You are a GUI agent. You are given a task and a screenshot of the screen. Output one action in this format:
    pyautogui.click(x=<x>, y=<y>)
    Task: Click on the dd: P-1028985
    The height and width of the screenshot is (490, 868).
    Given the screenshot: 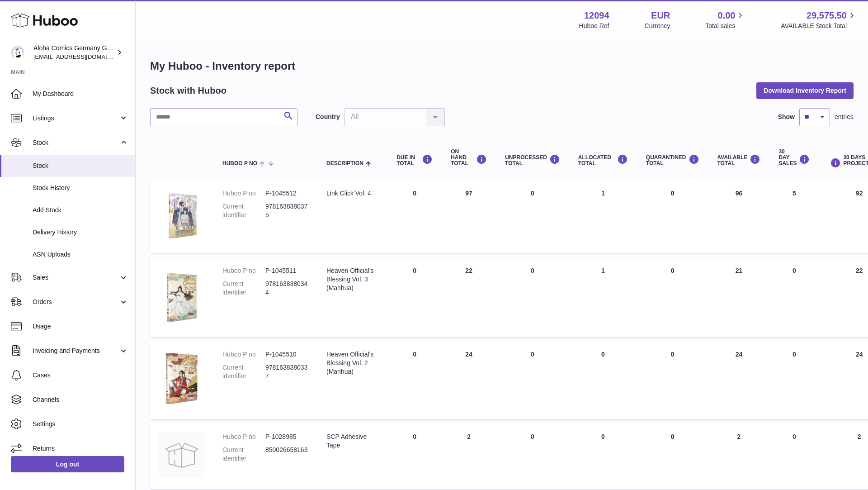 What is the action you would take?
    pyautogui.click(x=287, y=436)
    